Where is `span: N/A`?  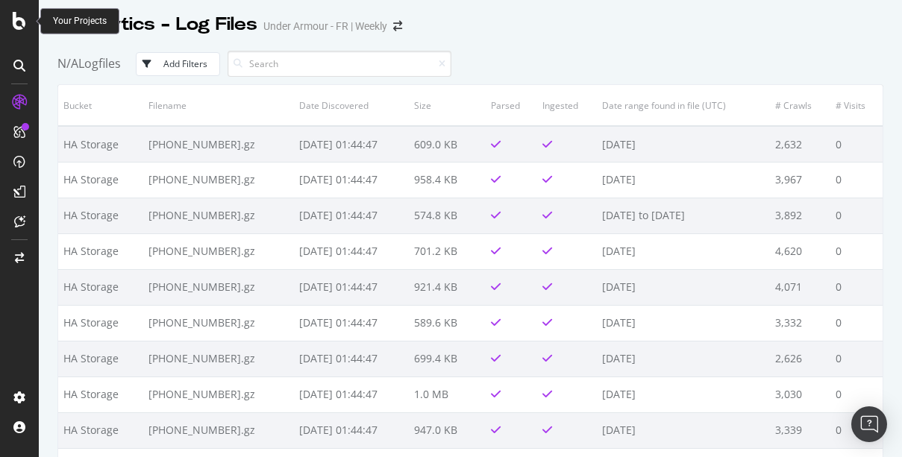 span: N/A is located at coordinates (68, 63).